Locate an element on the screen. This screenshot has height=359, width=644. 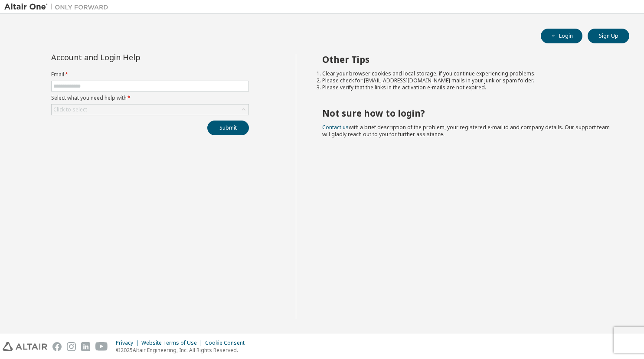
img: youtube.svg is located at coordinates (102, 346).